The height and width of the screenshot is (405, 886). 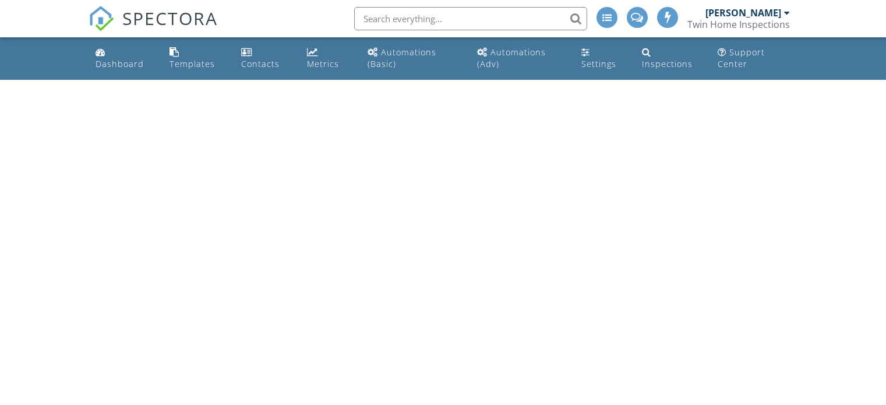 What do you see at coordinates (153, 28) in the screenshot?
I see `a: SPECTORA` at bounding box center [153, 28].